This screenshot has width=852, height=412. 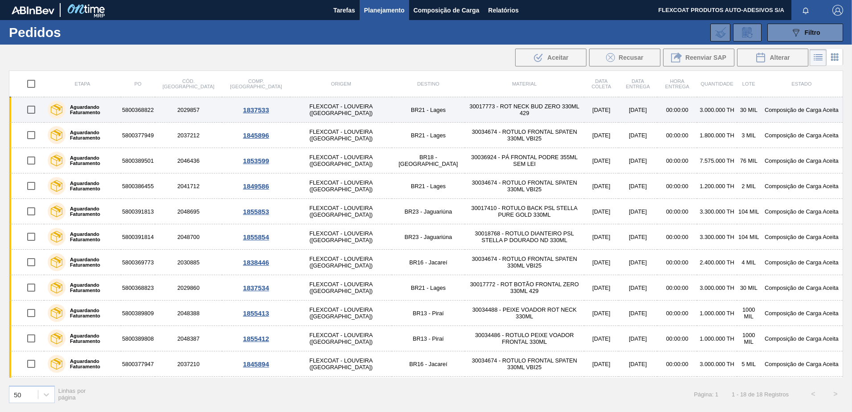 I want to click on button: Recusar, so click(x=625, y=57).